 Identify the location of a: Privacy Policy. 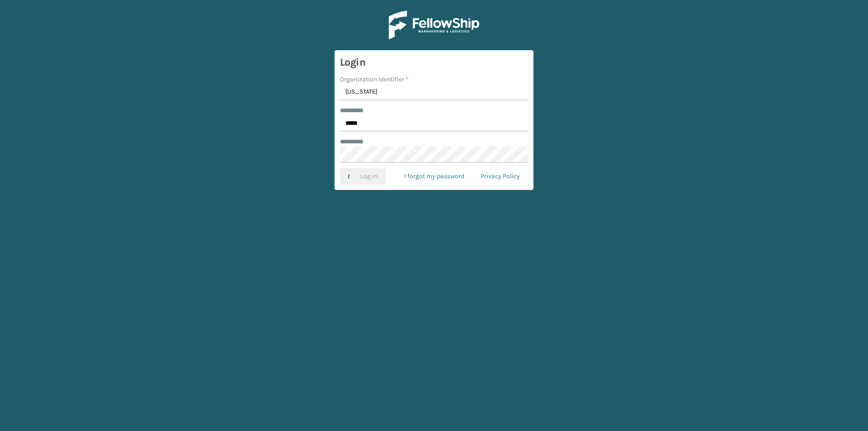
(500, 177).